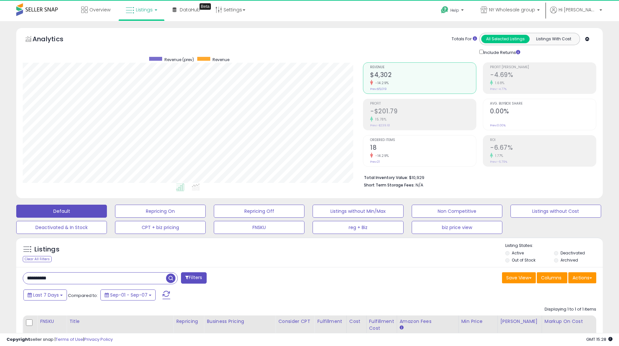 The height and width of the screenshot is (346, 619). What do you see at coordinates (423, 112) in the screenshot?
I see `h2: -$201.79` at bounding box center [423, 112].